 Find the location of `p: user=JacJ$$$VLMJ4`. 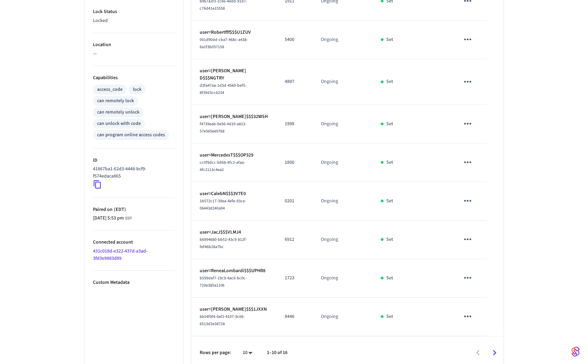

p: user=JacJ$$$VLMJ4 is located at coordinates (234, 232).